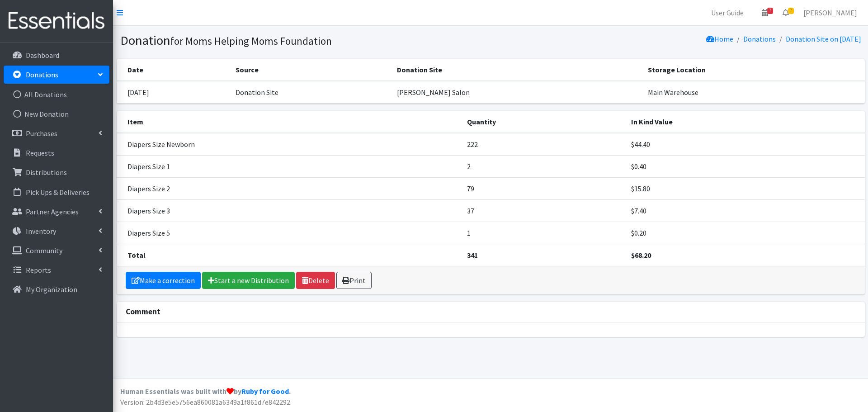 The height and width of the screenshot is (412, 868). Describe the element at coordinates (174, 70) in the screenshot. I see `th: Date` at that location.